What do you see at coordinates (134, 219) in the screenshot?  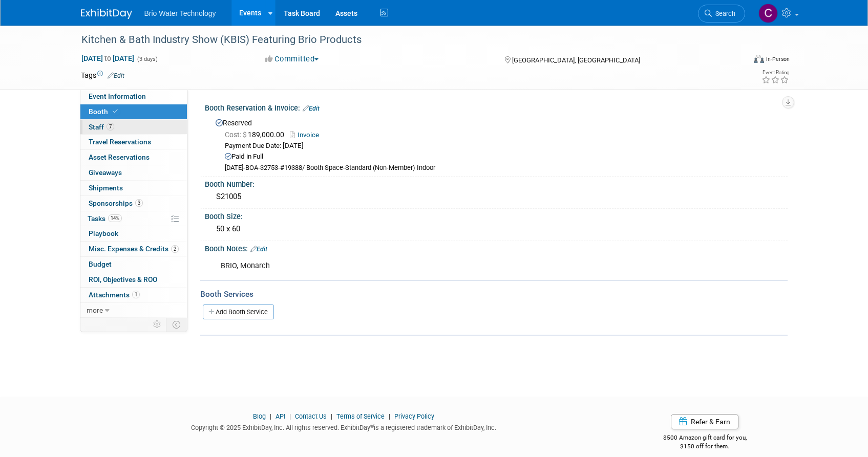 I see `a: Tasks14%` at bounding box center [134, 219].